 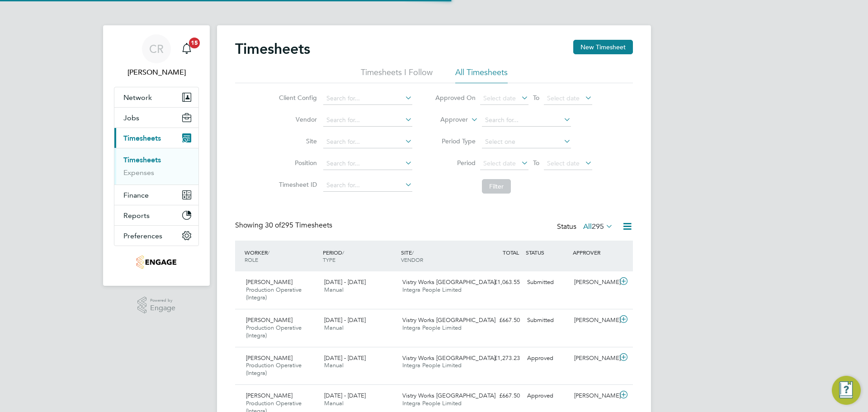 What do you see at coordinates (547, 252) in the screenshot?
I see `div: STATUS` at bounding box center [547, 252].